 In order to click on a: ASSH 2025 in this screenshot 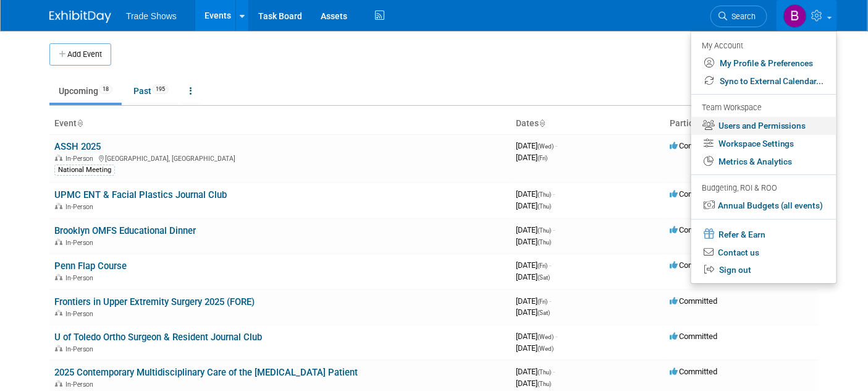, I will do `click(77, 146)`.